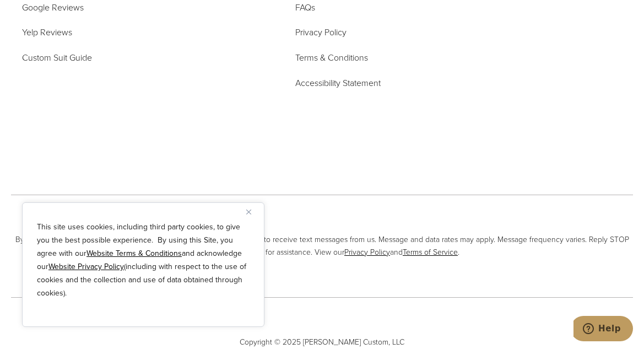 The width and height of the screenshot is (644, 349). I want to click on a: Google Reviews, so click(53, 8).